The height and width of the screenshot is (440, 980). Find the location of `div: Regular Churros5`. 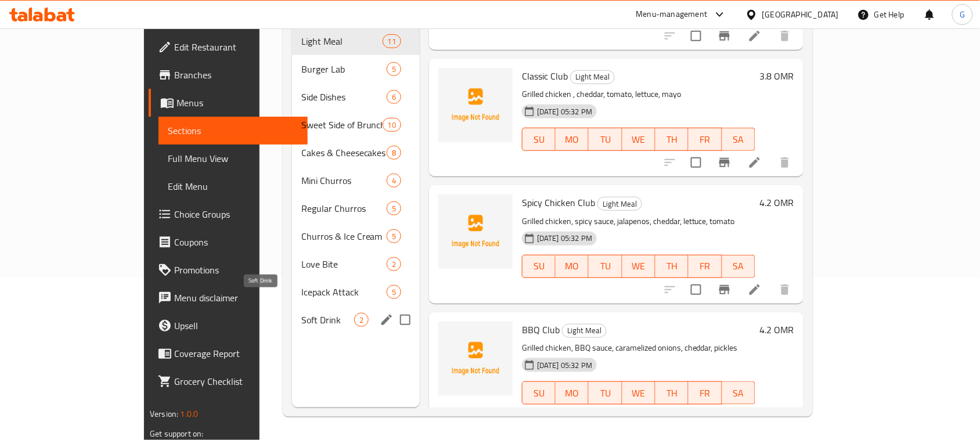

div: Regular Churros5 is located at coordinates (356, 209).